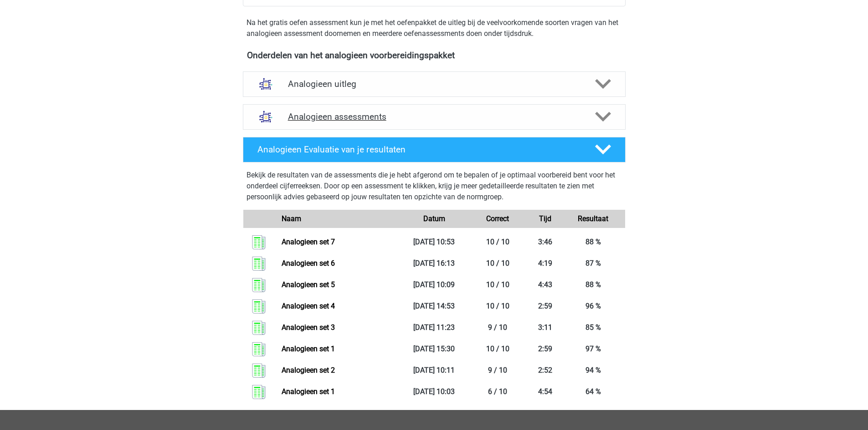  What do you see at coordinates (266, 117) in the screenshot?
I see `img: analogieen assessments` at bounding box center [266, 117].